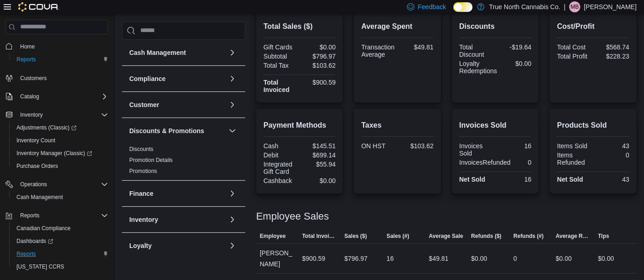 Image resolution: width=644 pixels, height=280 pixels. What do you see at coordinates (476, 150) in the screenshot?
I see `div: Invoices Sold` at bounding box center [476, 150].